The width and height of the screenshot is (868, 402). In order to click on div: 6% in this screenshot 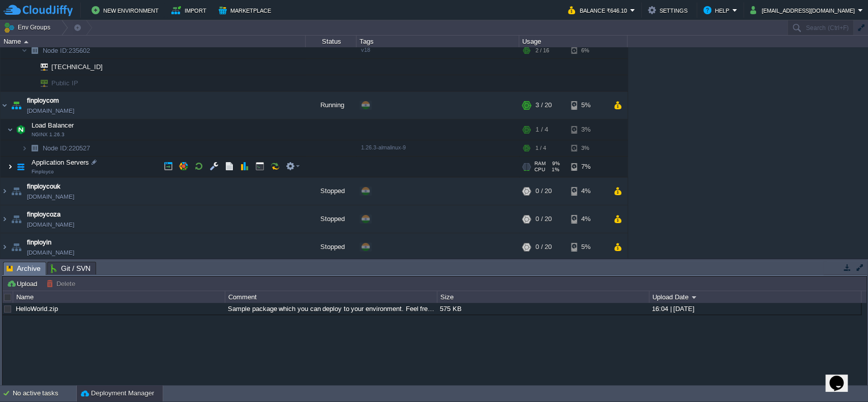, I will do `click(587, 50)`.